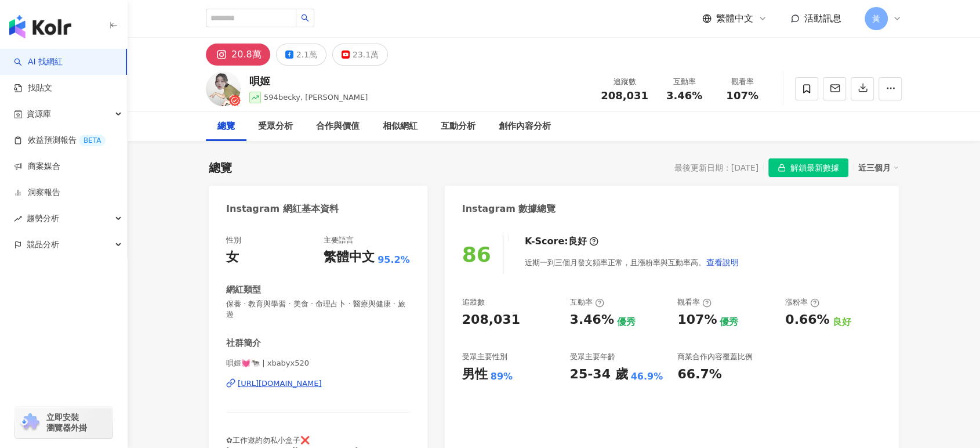 The height and width of the screenshot is (448, 980). What do you see at coordinates (339, 240) in the screenshot?
I see `div: 主要語言` at bounding box center [339, 240].